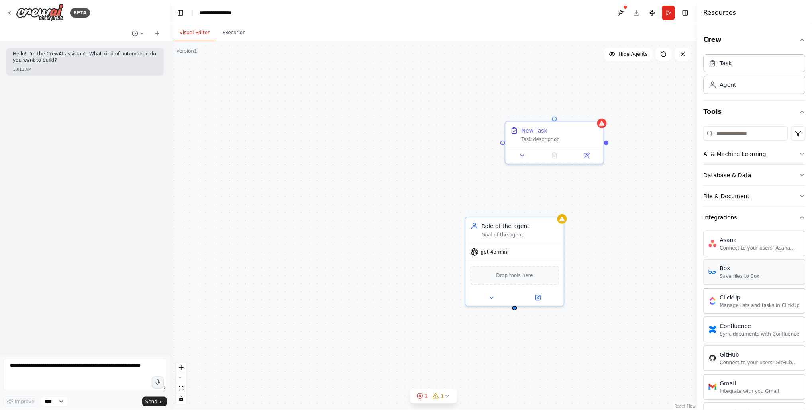  What do you see at coordinates (727, 196) in the screenshot?
I see `div: File & Document` at bounding box center [727, 196].